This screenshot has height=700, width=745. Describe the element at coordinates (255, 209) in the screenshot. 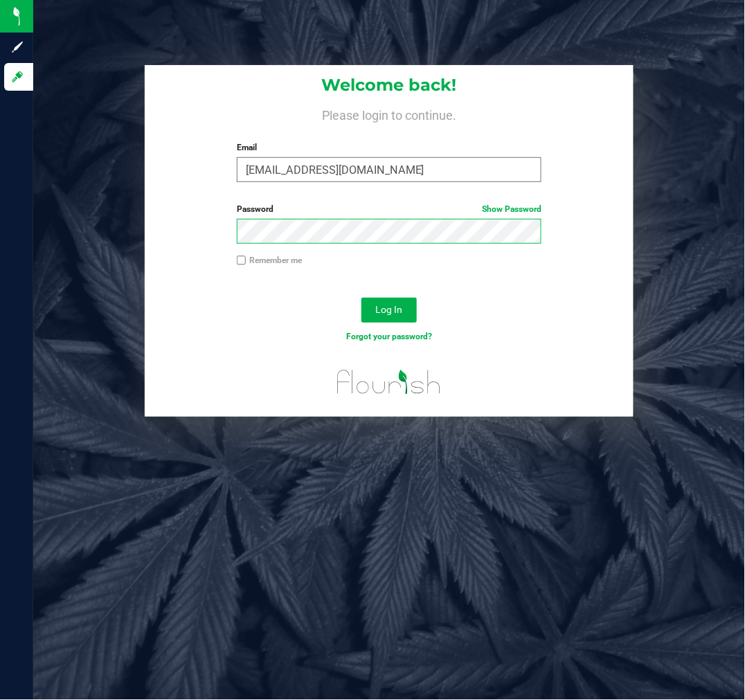

I see `span: Password` at that location.